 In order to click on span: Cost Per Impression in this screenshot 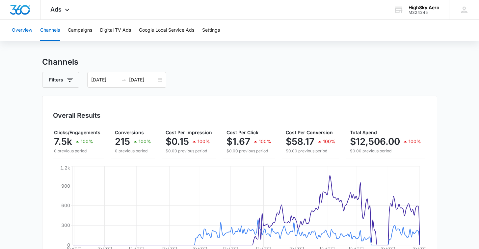, I will do `click(189, 132)`.